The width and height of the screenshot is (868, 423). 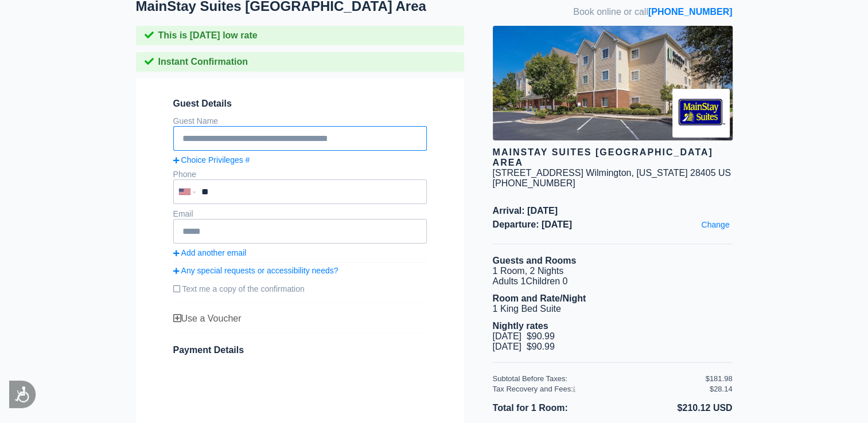 What do you see at coordinates (599, 388) in the screenshot?
I see `div: Tax Recovery and Fees:` at bounding box center [599, 388].